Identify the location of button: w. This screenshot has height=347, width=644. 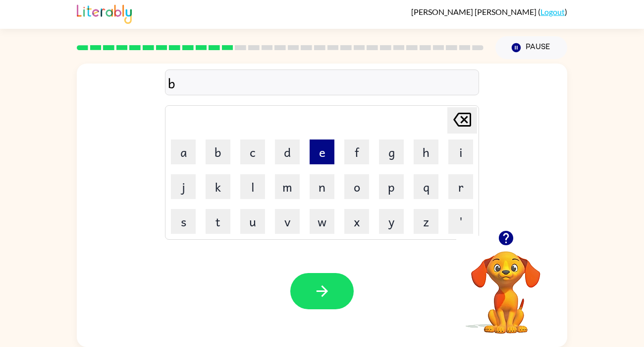
(322, 221).